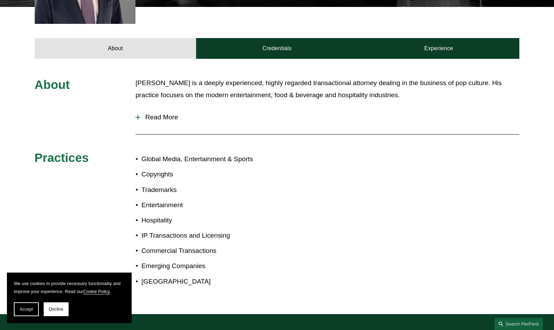  I want to click on a: Experience, so click(438, 48).